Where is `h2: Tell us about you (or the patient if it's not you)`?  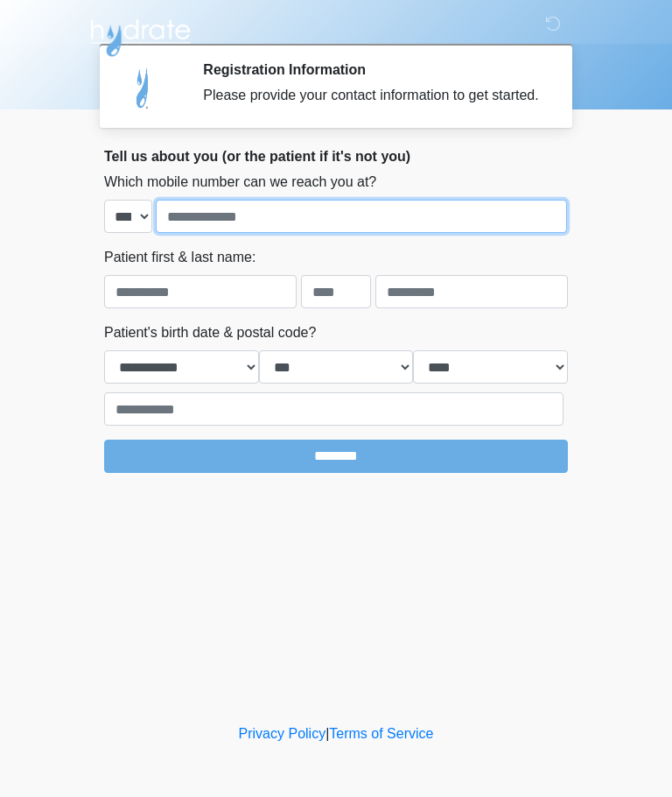 h2: Tell us about you (or the patient if it's not you) is located at coordinates (336, 156).